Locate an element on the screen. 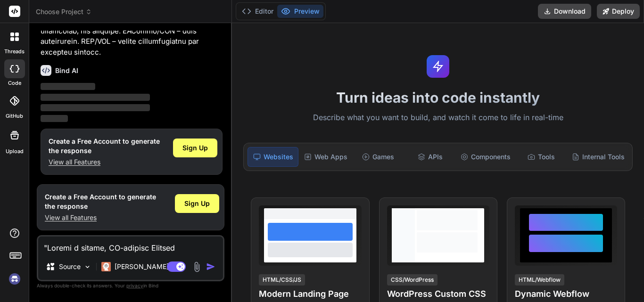 The image size is (644, 302). img: signin is located at coordinates (15, 279).